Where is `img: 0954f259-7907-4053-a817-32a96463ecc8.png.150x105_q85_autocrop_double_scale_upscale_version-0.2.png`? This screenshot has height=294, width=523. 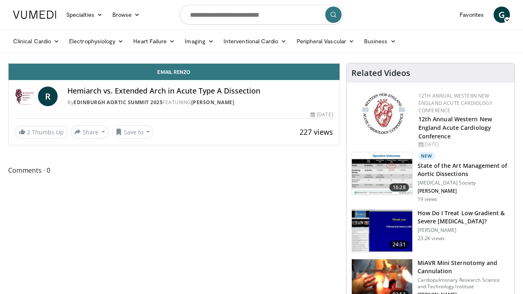 img: 0954f259-7907-4053-a817-32a96463ecc8.png.150x105_q85_autocrop_double_scale_upscale_version-0.2.png is located at coordinates (383, 114).